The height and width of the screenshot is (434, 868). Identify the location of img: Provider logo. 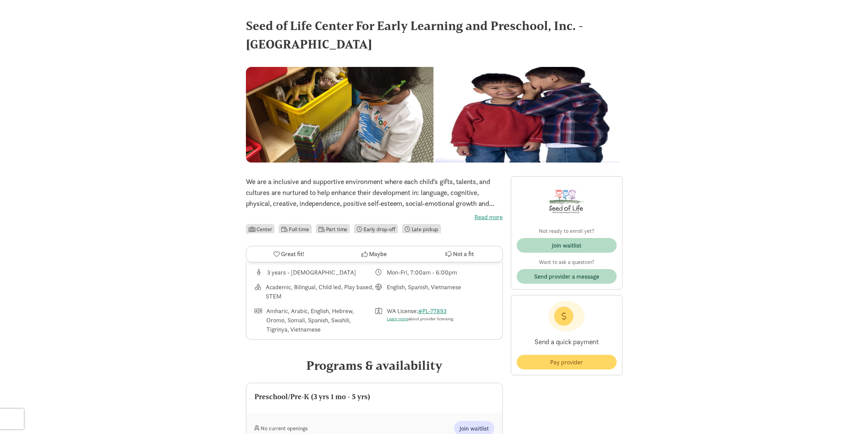
(567, 200).